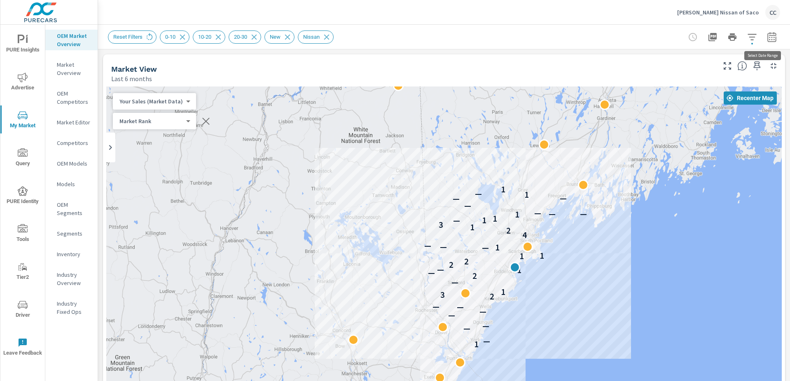 This screenshot has height=381, width=790. I want to click on div: Models, so click(71, 184).